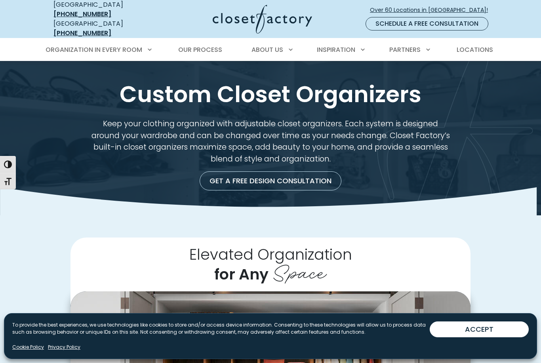 Image resolution: width=541 pixels, height=363 pixels. I want to click on span: Locations, so click(475, 50).